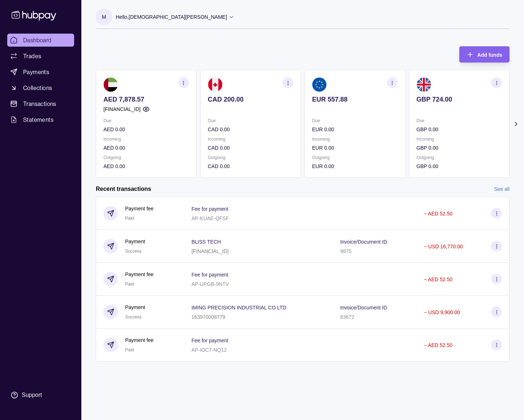 Image resolution: width=524 pixels, height=420 pixels. Describe the element at coordinates (110, 85) in the screenshot. I see `img: ae` at that location.